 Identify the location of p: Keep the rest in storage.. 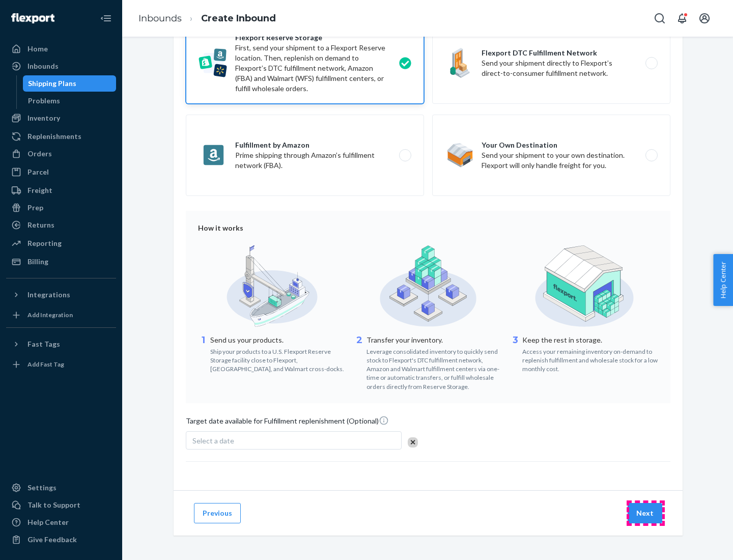
(590, 340).